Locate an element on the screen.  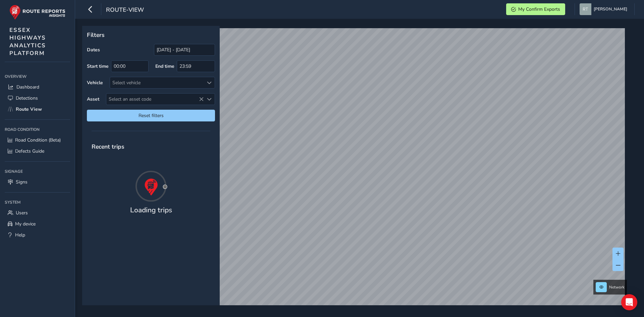
span: Select an asset code is located at coordinates (155, 99).